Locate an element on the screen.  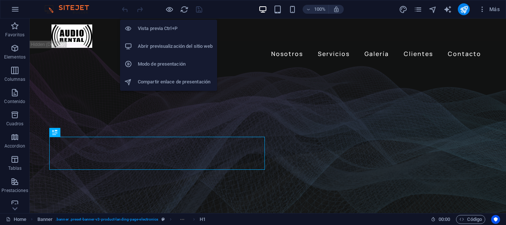
p: Elementos is located at coordinates (15, 57).